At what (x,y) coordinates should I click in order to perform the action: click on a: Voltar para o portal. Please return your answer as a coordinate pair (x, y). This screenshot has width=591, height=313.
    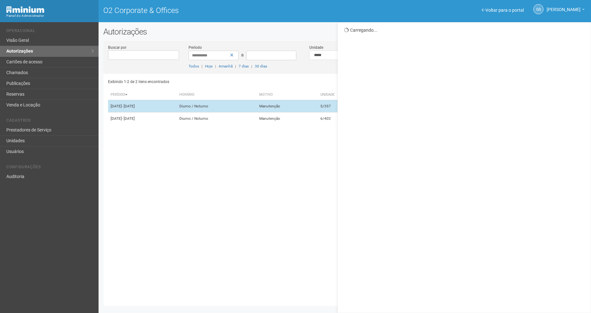
    Looking at the image, I should click on (502, 10).